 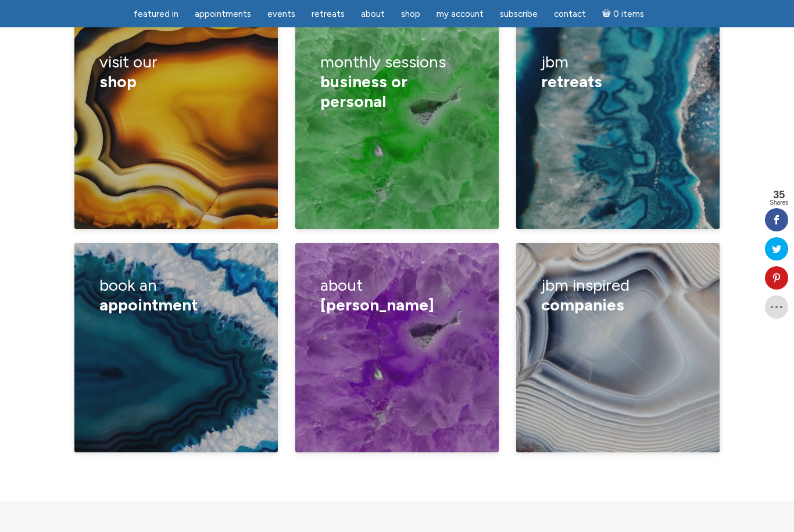 I want to click on a: featured in, so click(x=156, y=14).